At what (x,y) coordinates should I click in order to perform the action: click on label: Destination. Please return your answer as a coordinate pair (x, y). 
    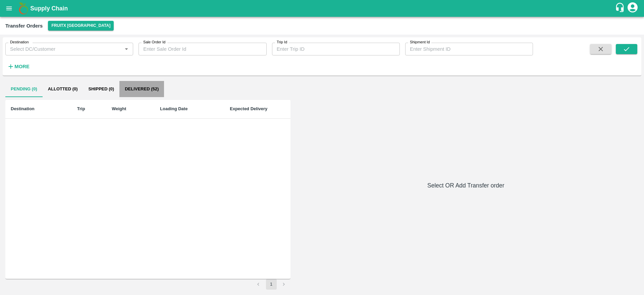
    Looking at the image, I should click on (20, 42).